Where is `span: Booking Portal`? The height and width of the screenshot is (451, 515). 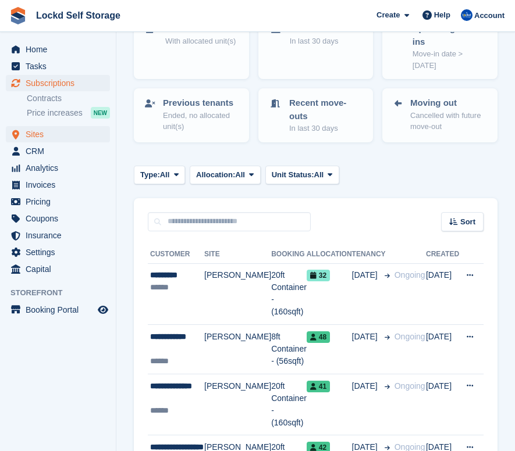
span: Booking Portal is located at coordinates (60, 310).